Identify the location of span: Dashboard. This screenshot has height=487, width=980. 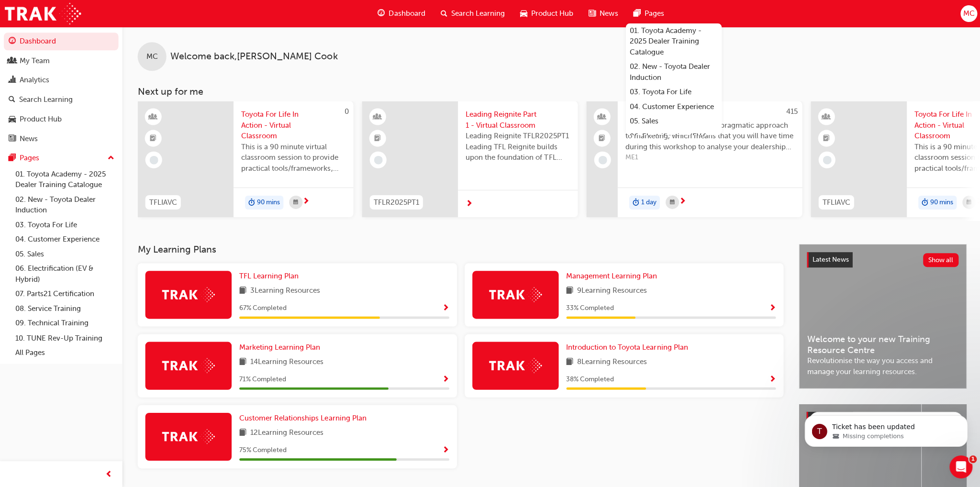
(406, 13).